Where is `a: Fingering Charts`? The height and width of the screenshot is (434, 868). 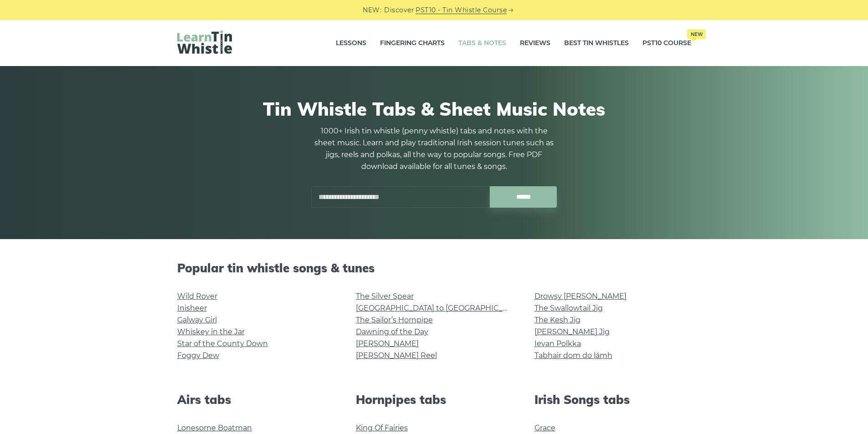
a: Fingering Charts is located at coordinates (413, 43).